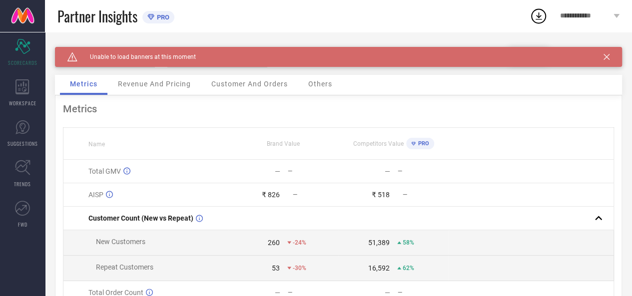 This screenshot has width=632, height=296. Describe the element at coordinates (274, 243) in the screenshot. I see `div: 260` at that location.